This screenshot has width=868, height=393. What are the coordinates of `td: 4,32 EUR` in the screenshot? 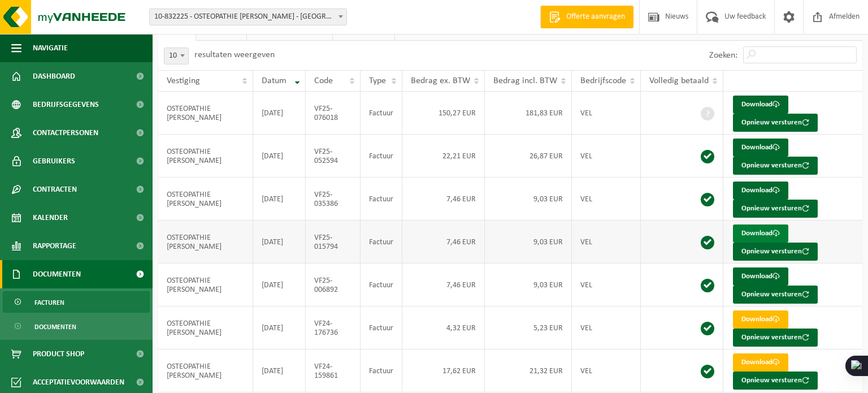 It's located at (444, 328).